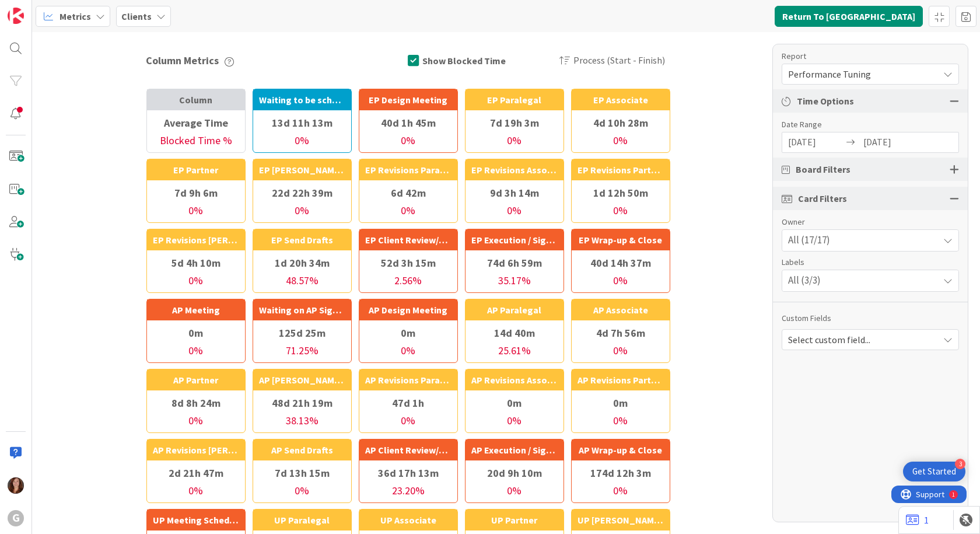 This screenshot has height=534, width=980. Describe the element at coordinates (621, 333) in the screenshot. I see `div: 4d 7h 56m` at that location.